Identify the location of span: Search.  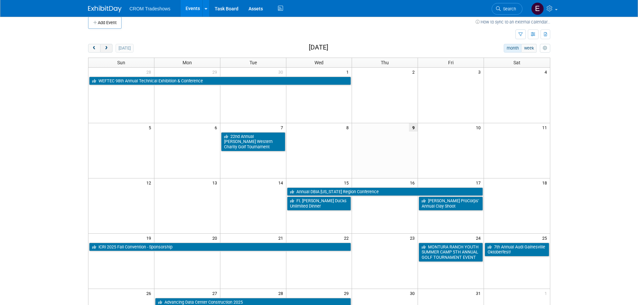
(508, 9).